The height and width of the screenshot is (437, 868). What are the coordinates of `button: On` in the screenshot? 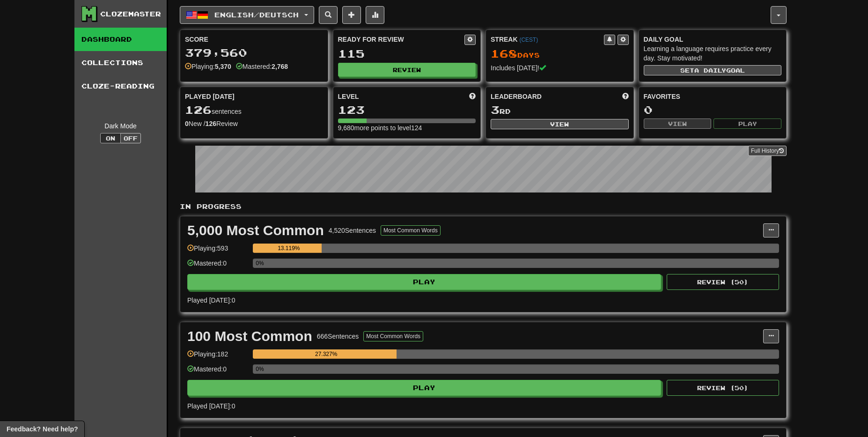 It's located at (110, 138).